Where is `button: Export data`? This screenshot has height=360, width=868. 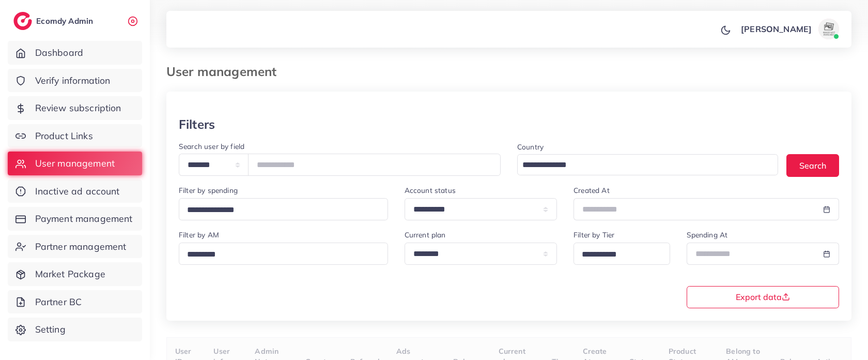
button: Export data is located at coordinates (763, 297).